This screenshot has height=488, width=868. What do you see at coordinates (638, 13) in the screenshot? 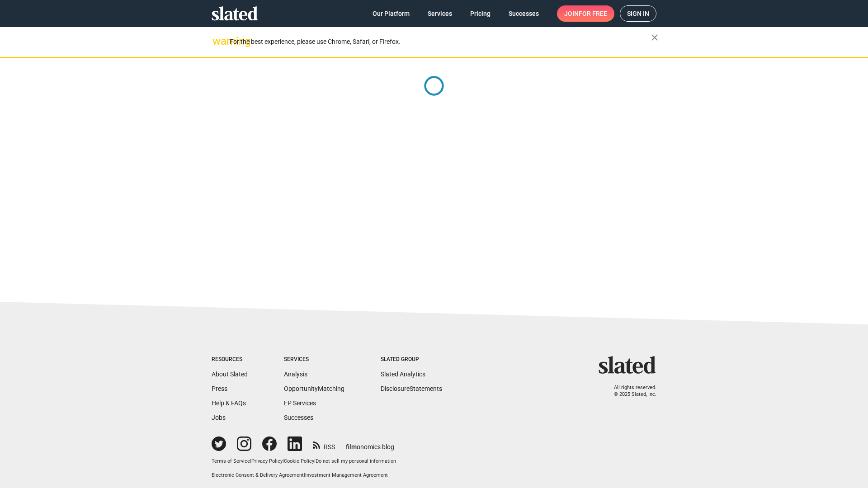
I see `a: Sign in` at bounding box center [638, 13].